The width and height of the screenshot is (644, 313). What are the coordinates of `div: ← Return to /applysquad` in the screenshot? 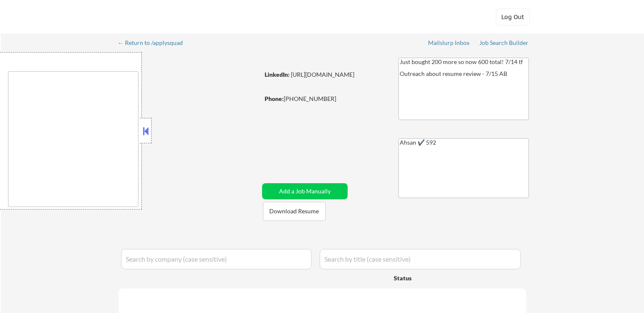 It's located at (154, 43).